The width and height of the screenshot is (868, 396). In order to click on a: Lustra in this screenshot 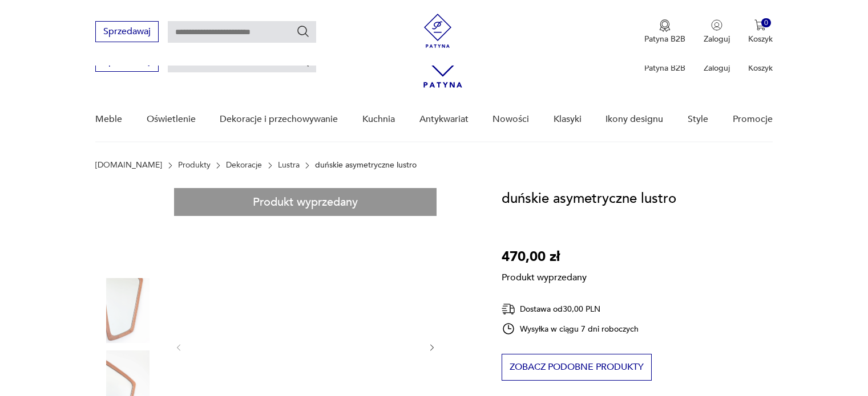, I will do `click(289, 166)`.